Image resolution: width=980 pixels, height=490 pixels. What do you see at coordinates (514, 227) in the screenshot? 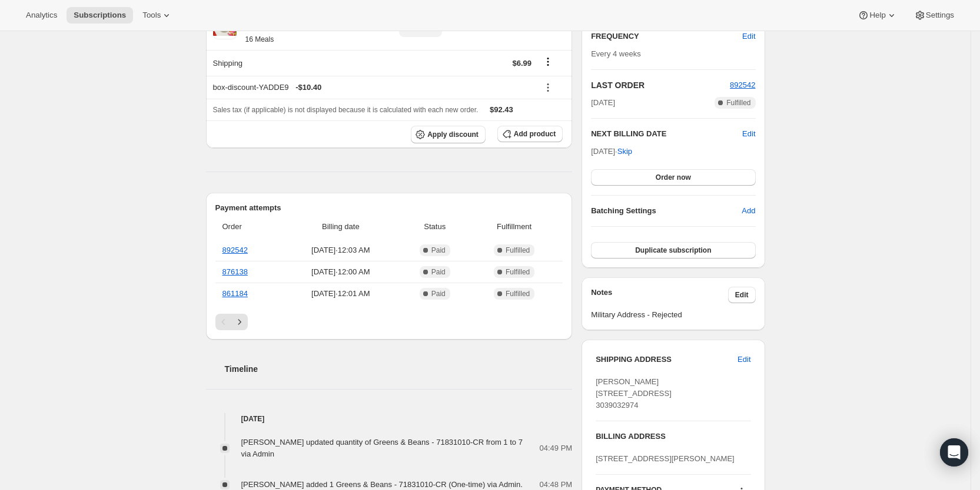
I see `span: Fulfillment` at bounding box center [514, 227].